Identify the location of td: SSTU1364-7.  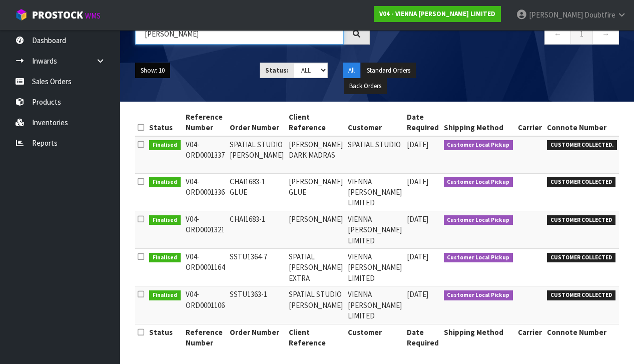
(257, 267).